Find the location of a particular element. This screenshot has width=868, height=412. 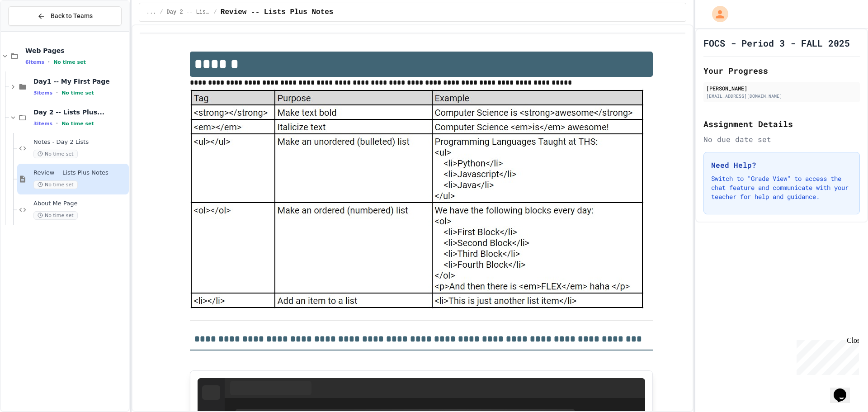

span: 6 items is located at coordinates (34, 62).